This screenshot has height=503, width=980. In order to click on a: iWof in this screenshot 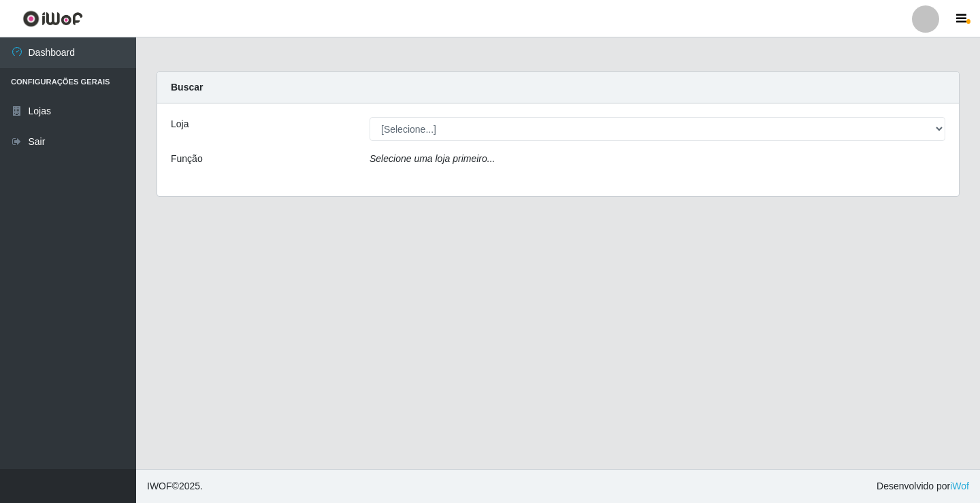, I will do `click(960, 486)`.